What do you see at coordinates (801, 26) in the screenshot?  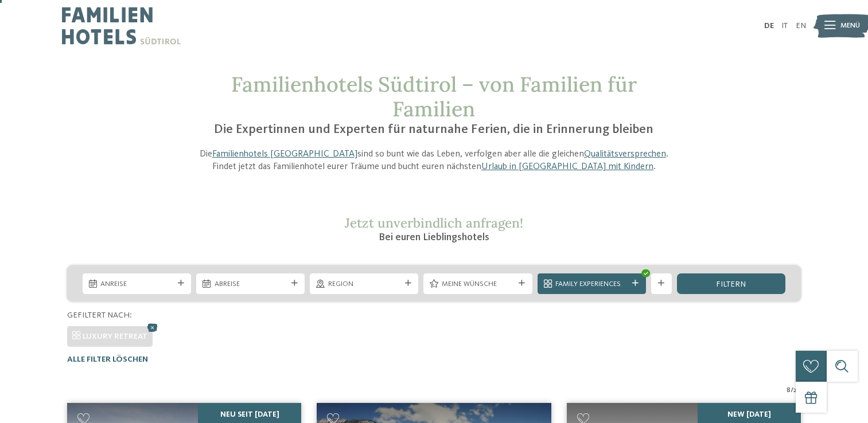 I see `a: EN` at bounding box center [801, 26].